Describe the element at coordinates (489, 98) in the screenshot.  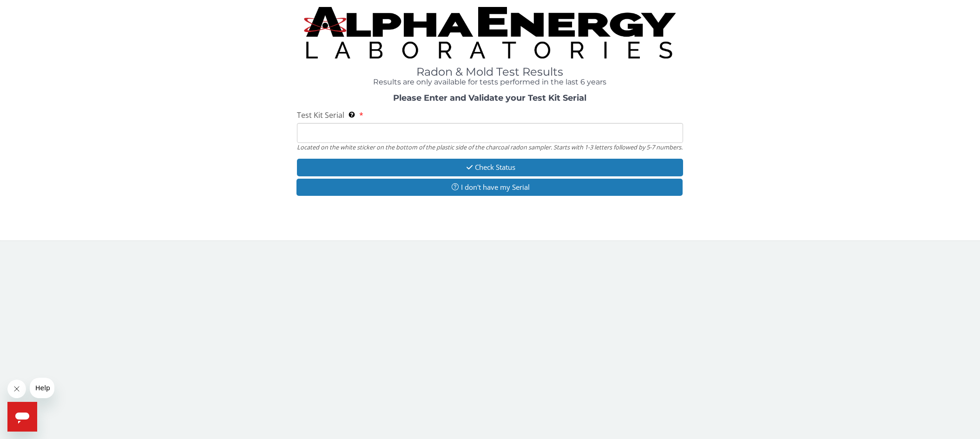
I see `strong: Please Enter and Validate your Test Kit Serial` at that location.